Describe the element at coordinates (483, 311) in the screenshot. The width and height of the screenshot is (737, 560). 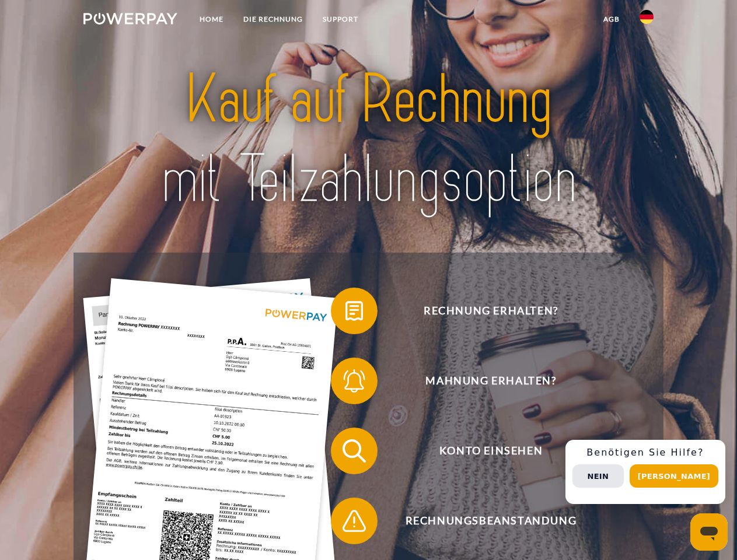
I see `a: Rechnung erhalten?` at that location.